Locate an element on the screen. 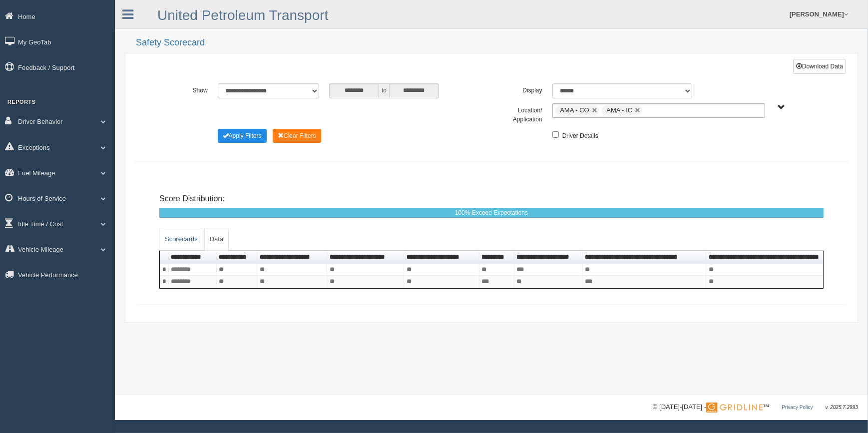 Image resolution: width=868 pixels, height=433 pixels. label: Show is located at coordinates (185, 89).